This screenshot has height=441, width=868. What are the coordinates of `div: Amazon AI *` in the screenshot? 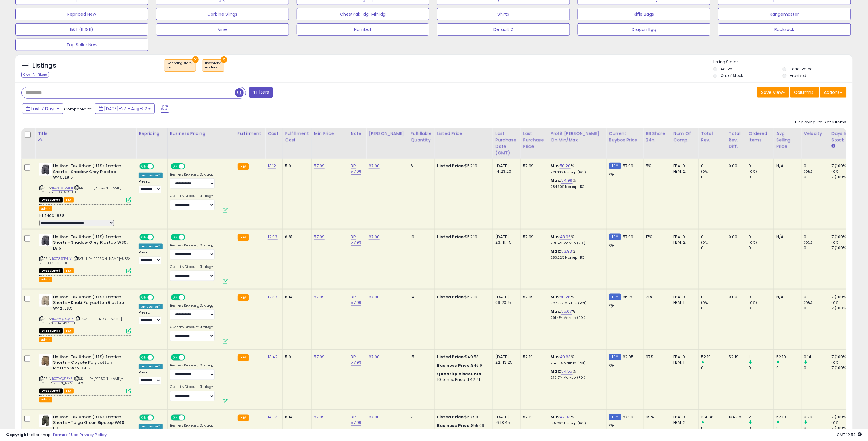 It's located at (150, 367).